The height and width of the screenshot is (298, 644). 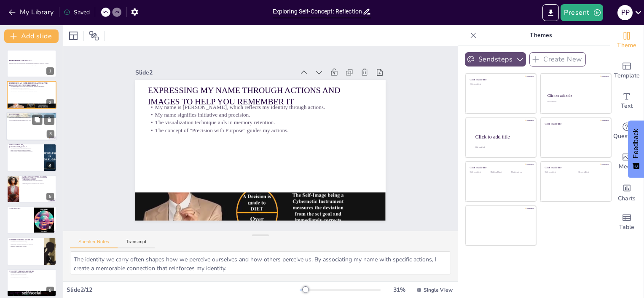 What do you see at coordinates (32, 117) in the screenshot?
I see `p: Self-awareness is crucial for personal growth.` at bounding box center [32, 117].